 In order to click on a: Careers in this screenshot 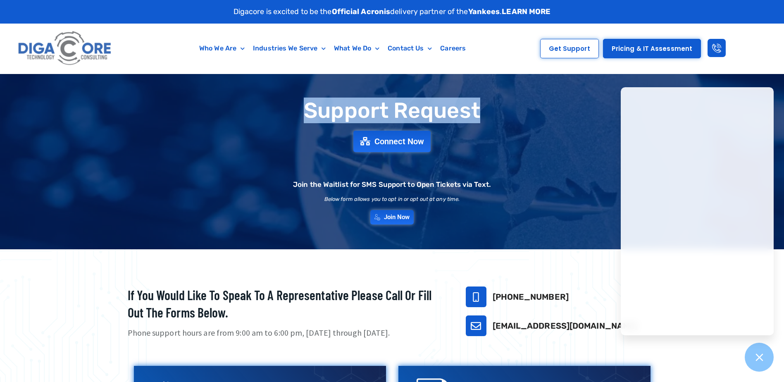, I will do `click(453, 48)`.